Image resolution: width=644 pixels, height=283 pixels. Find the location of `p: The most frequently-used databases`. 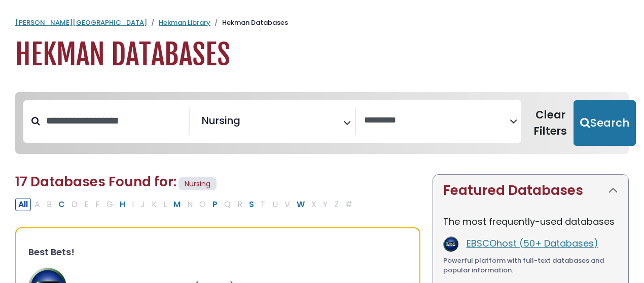

p: The most frequently-used databases is located at coordinates (530, 221).